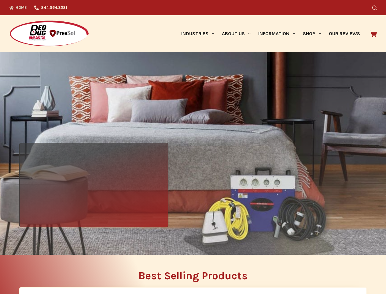  What do you see at coordinates (312, 34) in the screenshot?
I see `a: Shop` at bounding box center [312, 34].